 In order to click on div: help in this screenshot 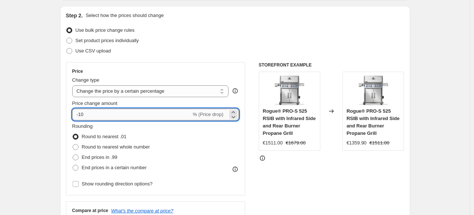, I will do `click(235, 91)`.